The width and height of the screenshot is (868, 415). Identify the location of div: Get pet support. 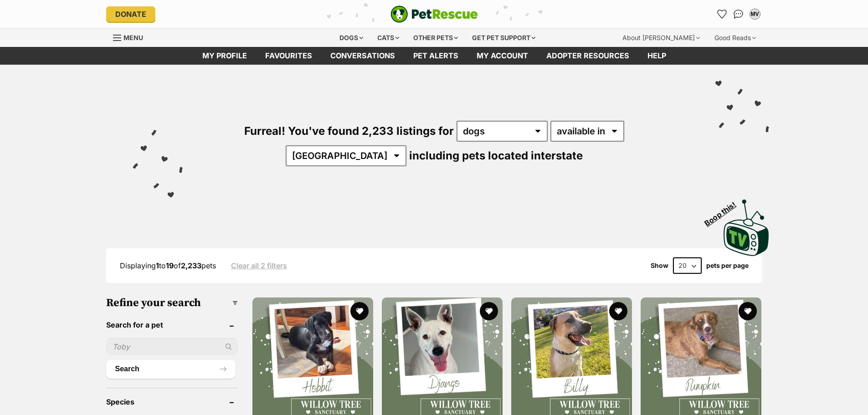
(503, 38).